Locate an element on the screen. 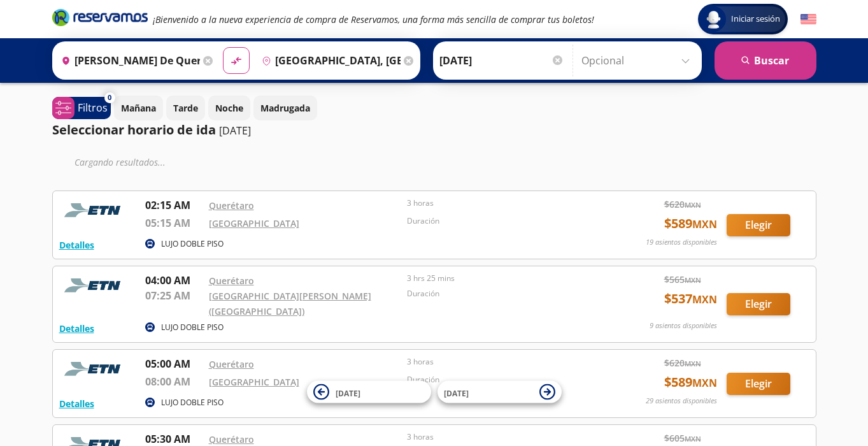  input: Buscar Origen is located at coordinates (128, 61).